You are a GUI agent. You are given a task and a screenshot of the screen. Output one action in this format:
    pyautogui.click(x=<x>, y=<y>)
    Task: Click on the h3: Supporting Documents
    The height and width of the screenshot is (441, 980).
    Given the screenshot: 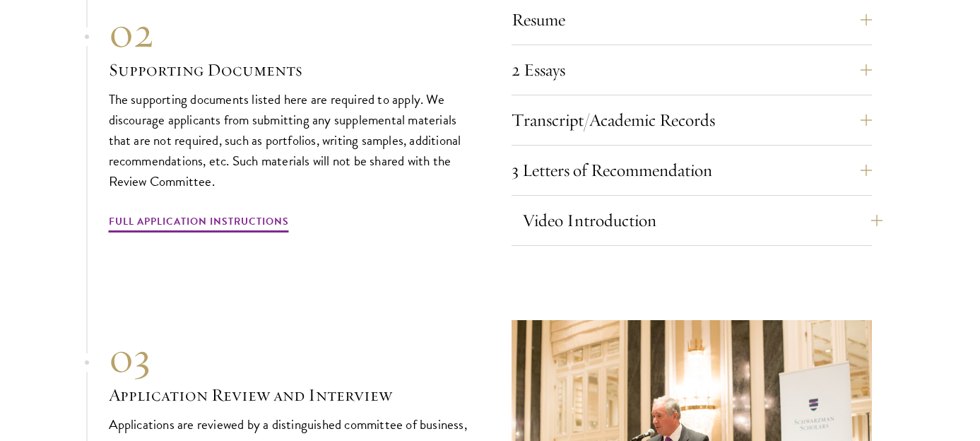 What is the action you would take?
    pyautogui.click(x=288, y=70)
    